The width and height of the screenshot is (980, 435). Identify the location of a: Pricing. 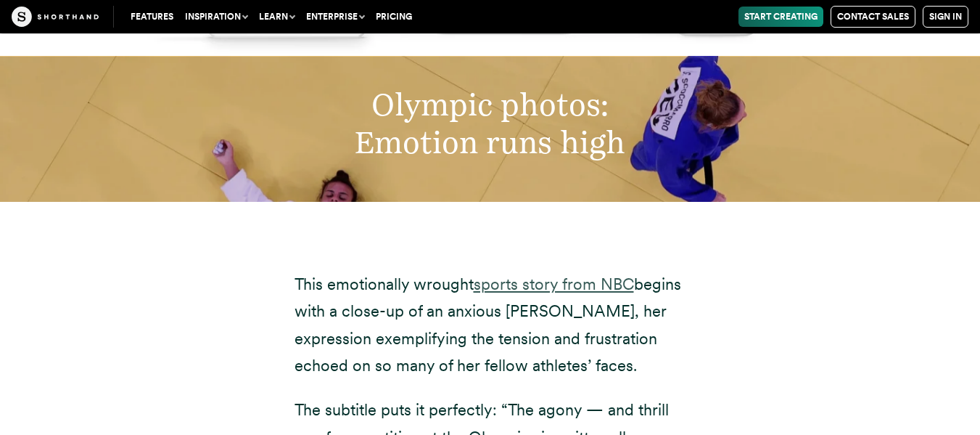
(394, 17).